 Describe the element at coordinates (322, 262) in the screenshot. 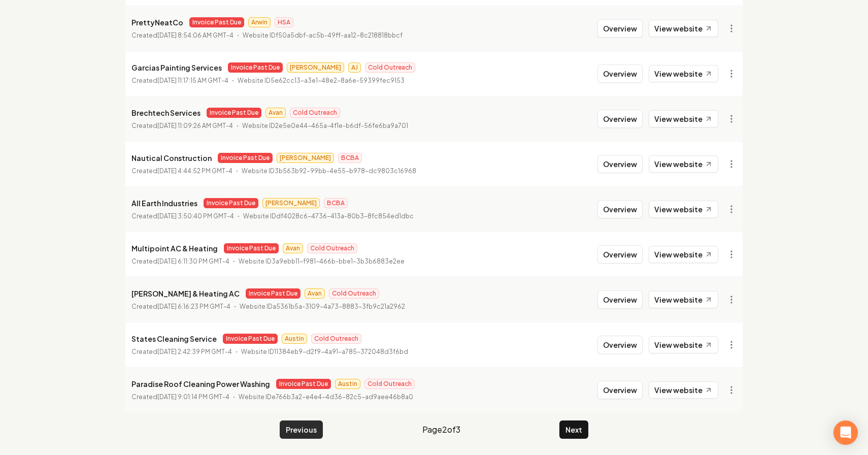

I see `p: Website ID 3a9ebb11-f981-466b-bbe1-3b3b6883e2ee` at that location.